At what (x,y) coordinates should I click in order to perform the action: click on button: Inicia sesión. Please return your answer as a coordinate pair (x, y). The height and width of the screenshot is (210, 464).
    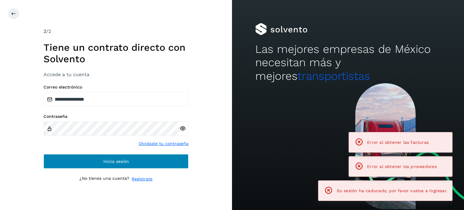
    Looking at the image, I should click on (116, 161).